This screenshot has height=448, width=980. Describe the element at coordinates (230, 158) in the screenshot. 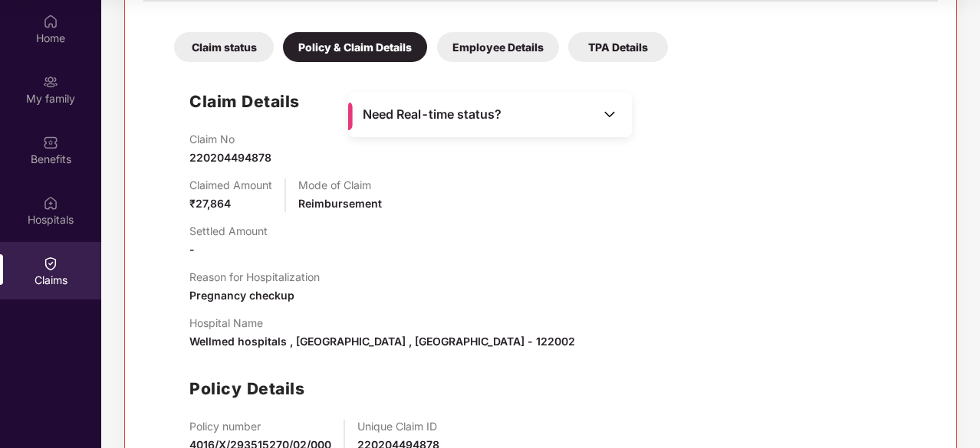

I see `span: 220204494878` at that location.